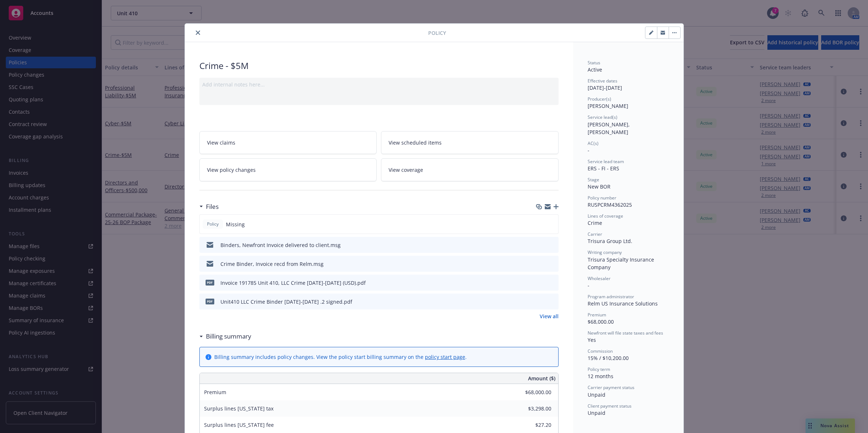 The width and height of the screenshot is (868, 433). Describe the element at coordinates (288, 170) in the screenshot. I see `a: View policy changes` at that location.